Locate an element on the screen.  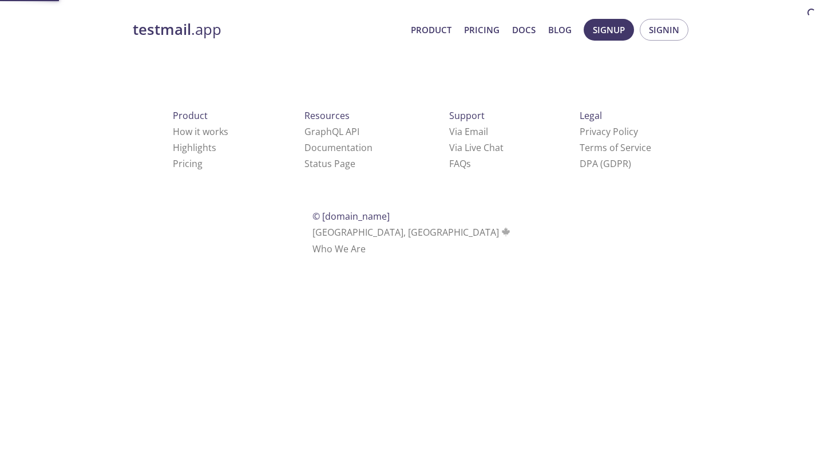
button: Signup is located at coordinates (609, 30).